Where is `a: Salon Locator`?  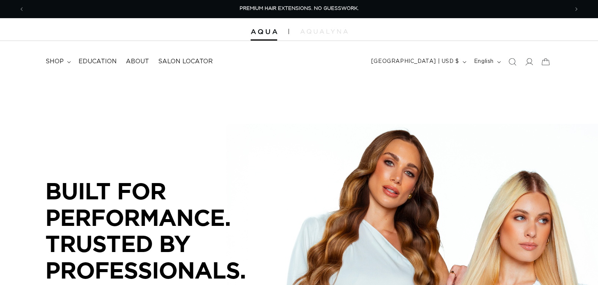
a: Salon Locator is located at coordinates (185, 61).